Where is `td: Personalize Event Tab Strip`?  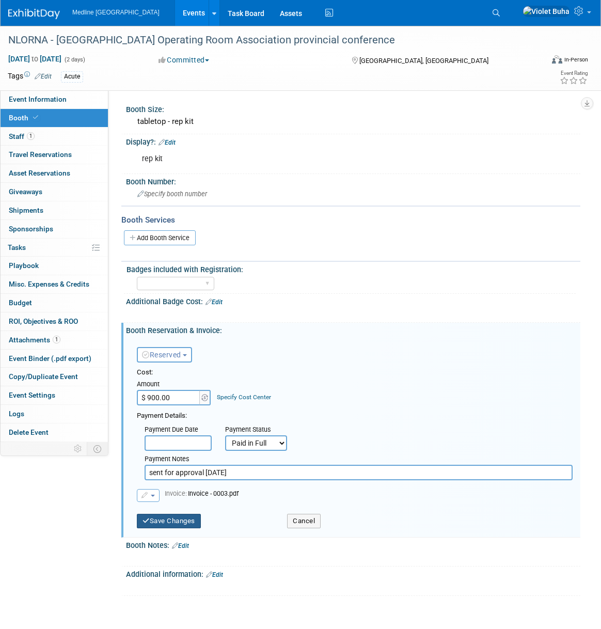 td: Personalize Event Tab Strip is located at coordinates (78, 449).